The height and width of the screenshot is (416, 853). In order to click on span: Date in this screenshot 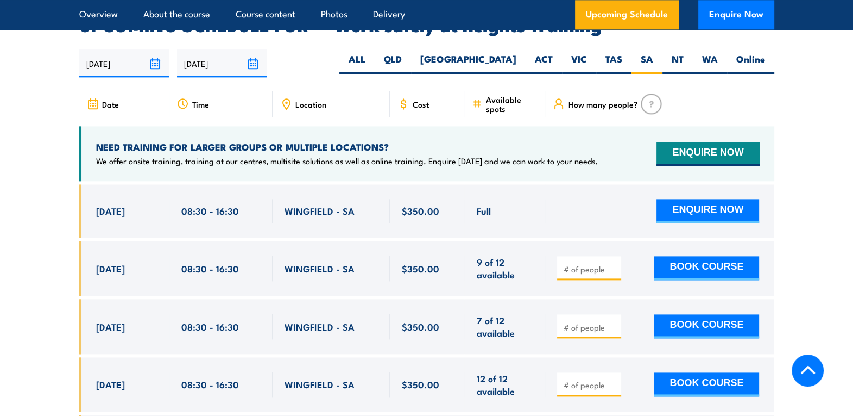, I will do `click(110, 104)`.